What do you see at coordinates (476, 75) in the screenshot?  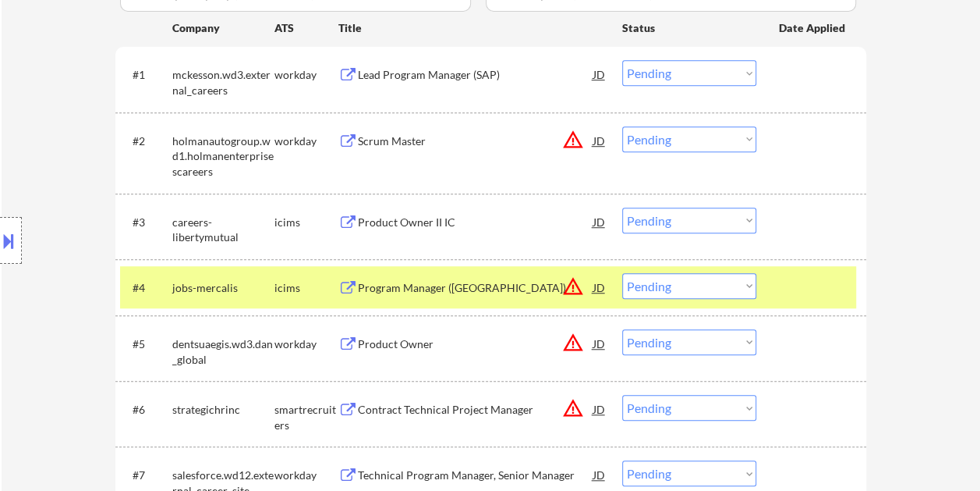 I see `div: Lead Program Manager (SAP)` at bounding box center [476, 75].